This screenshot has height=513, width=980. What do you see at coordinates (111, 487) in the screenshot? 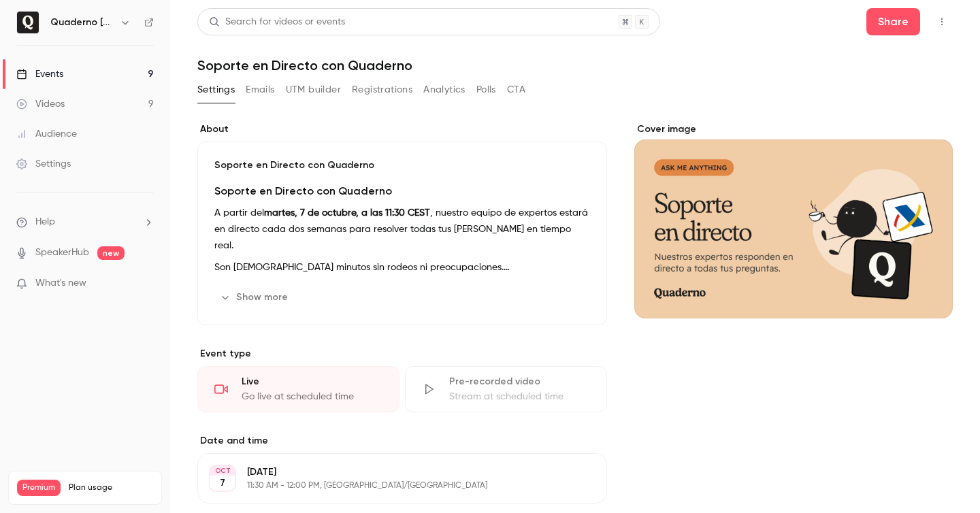
I see `span: Plan usage` at bounding box center [111, 487].